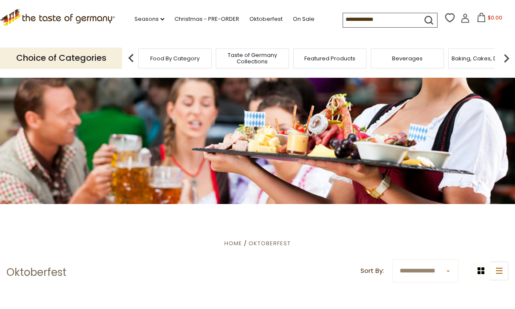  Describe the element at coordinates (252, 58) in the screenshot. I see `a: Taste of Germany Collections` at that location.